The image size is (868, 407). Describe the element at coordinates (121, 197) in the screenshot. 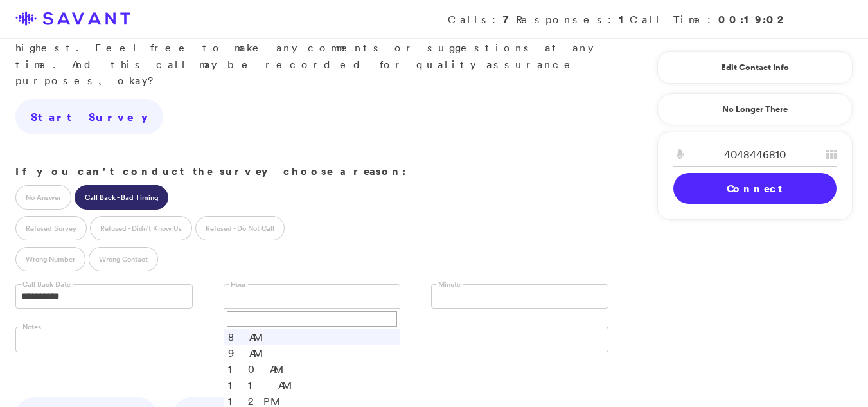

I see `label: Call Back - Bad Timing` at that location.